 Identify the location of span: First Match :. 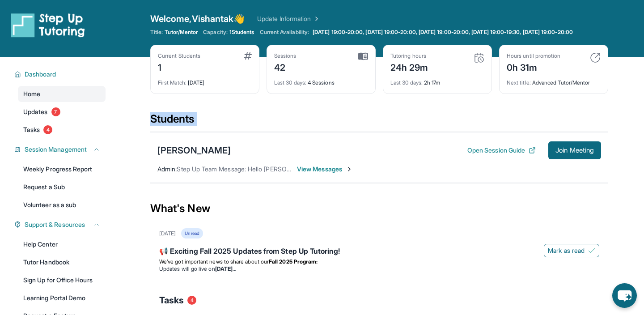
(172, 83).